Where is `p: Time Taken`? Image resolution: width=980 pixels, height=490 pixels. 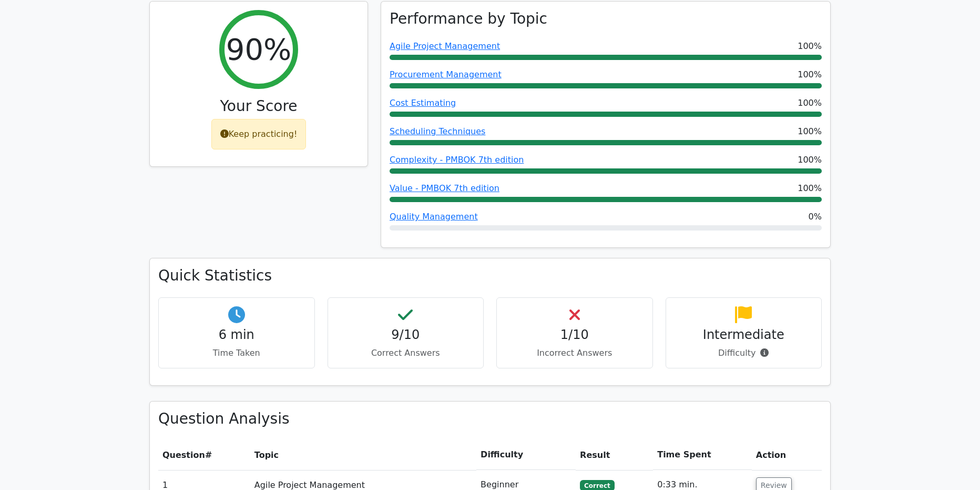
p: Time Taken is located at coordinates (236, 353).